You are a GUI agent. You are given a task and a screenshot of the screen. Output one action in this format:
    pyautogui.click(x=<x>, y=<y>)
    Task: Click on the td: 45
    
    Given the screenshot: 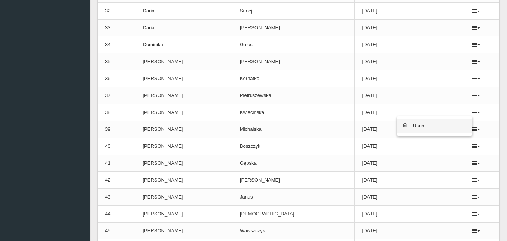 What is the action you would take?
    pyautogui.click(x=116, y=230)
    